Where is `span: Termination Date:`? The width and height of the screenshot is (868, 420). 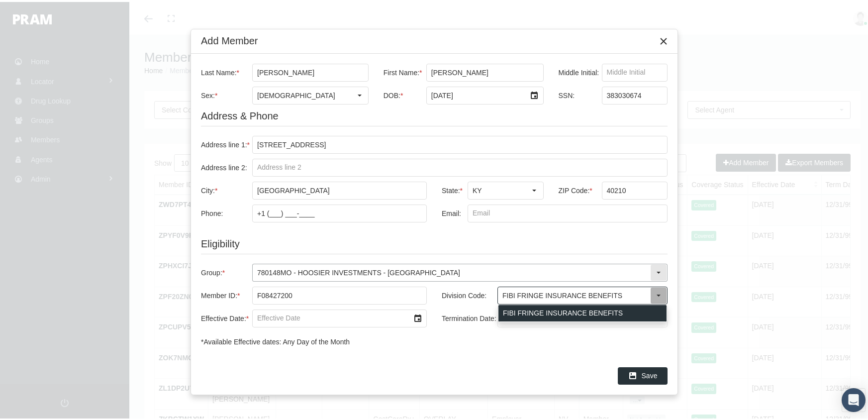
span: Termination Date: is located at coordinates (469, 317).